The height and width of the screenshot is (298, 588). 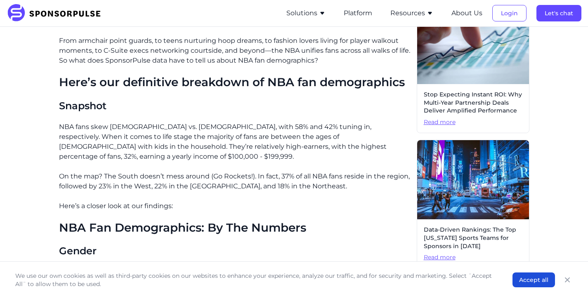 What do you see at coordinates (234, 182) in the screenshot?
I see `p: On the map? The South doesn’t mess around (Go Rockets!). In fact, 37% of all NBA fans reside in t...` at bounding box center [234, 182].